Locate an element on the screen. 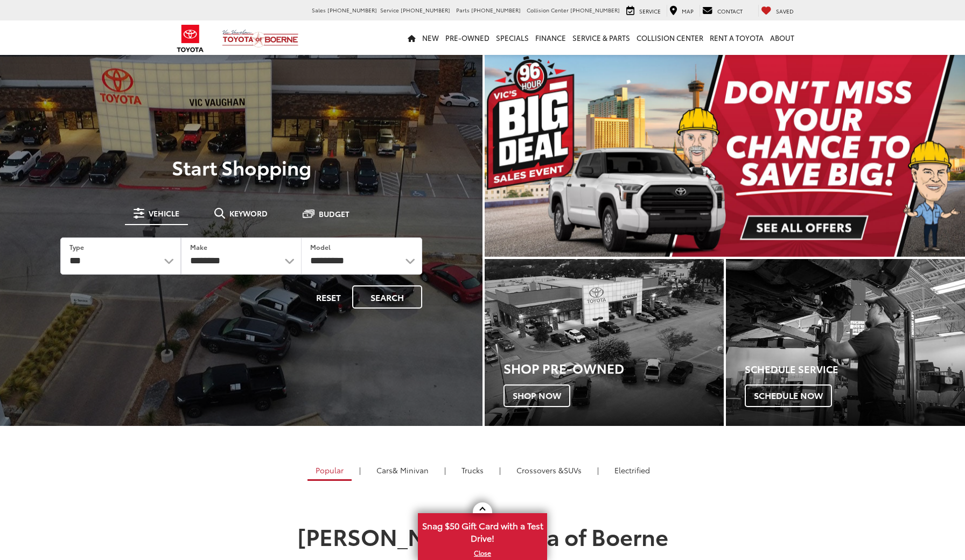 The image size is (965, 560). img: Toyota is located at coordinates (190, 39).